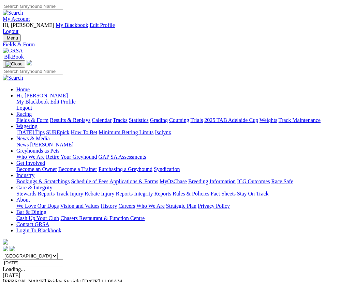 This screenshot has height=282, width=340. I want to click on a: Track Injury Rebate, so click(78, 194).